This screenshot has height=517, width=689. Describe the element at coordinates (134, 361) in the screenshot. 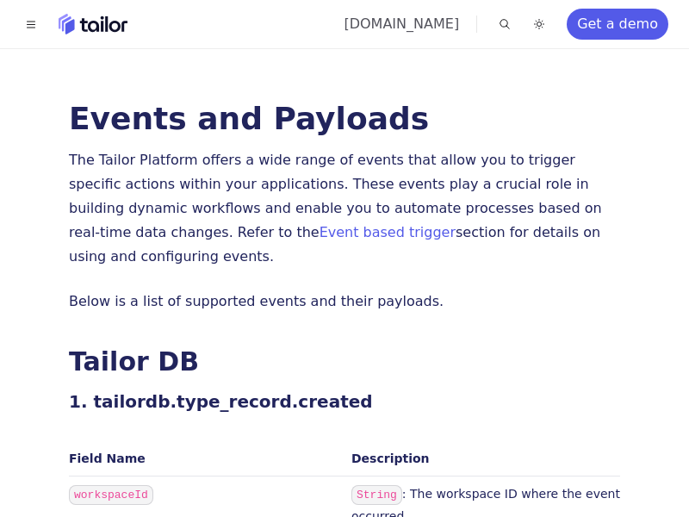

I see `a: Tailor DB` at that location.